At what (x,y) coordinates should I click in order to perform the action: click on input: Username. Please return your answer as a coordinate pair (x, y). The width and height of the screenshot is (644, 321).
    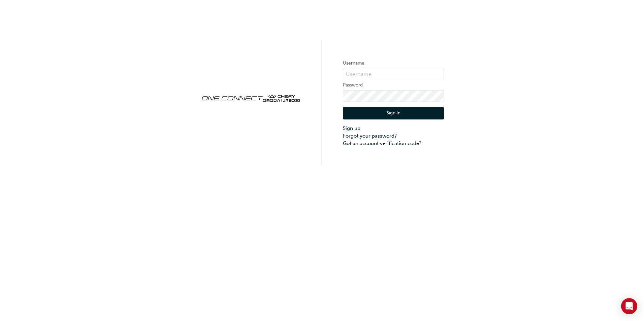
    Looking at the image, I should click on (393, 74).